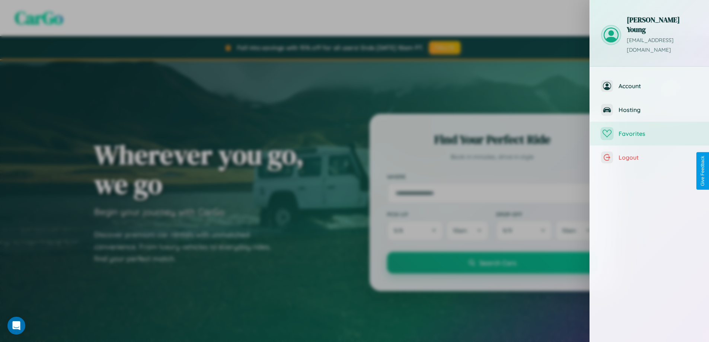  Describe the element at coordinates (658, 134) in the screenshot. I see `span: Favorites` at that location.